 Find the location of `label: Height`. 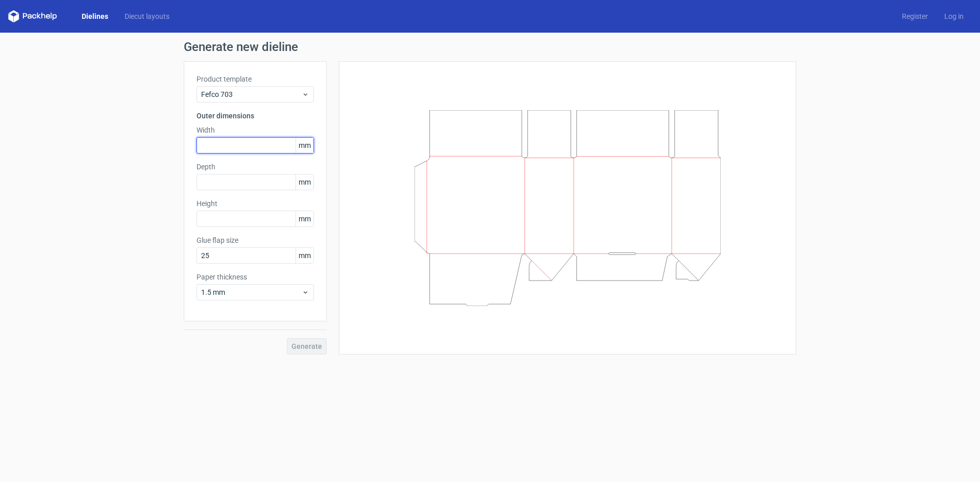

label: Height is located at coordinates (255, 203).